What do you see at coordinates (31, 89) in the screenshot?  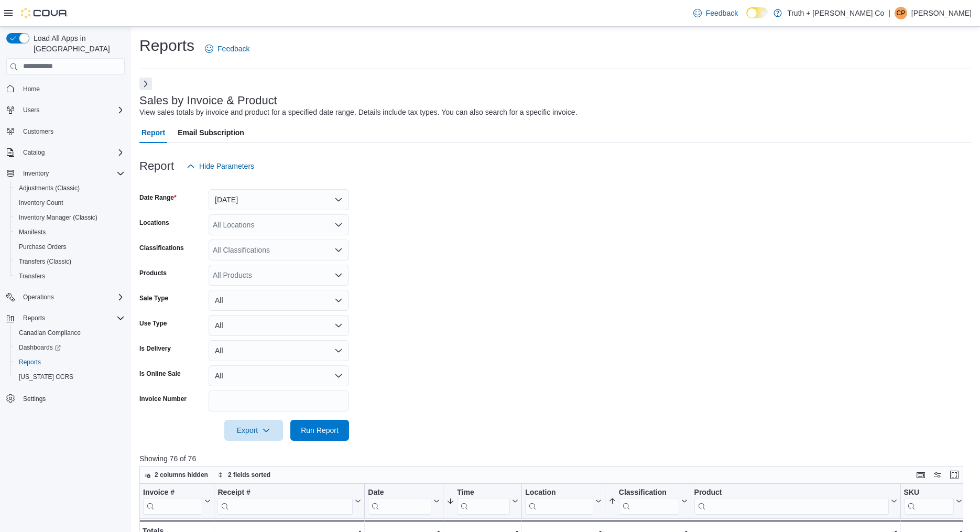 I see `span: Home` at bounding box center [31, 89].